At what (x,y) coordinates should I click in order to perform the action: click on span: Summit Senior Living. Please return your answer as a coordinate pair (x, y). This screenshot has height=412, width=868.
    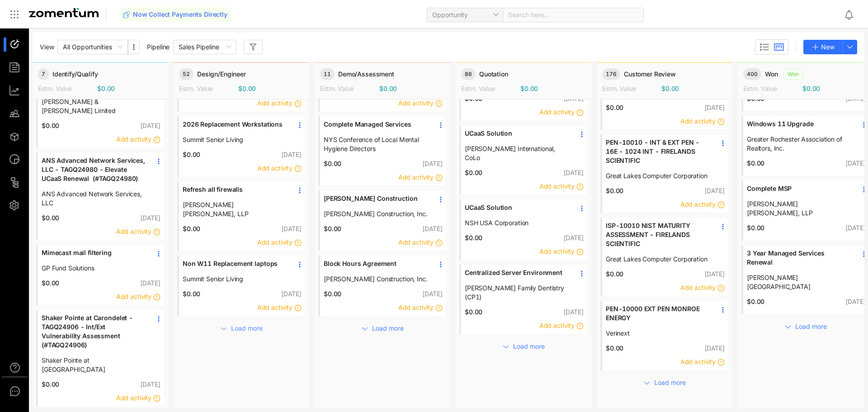
    Looking at the image, I should click on (235, 279).